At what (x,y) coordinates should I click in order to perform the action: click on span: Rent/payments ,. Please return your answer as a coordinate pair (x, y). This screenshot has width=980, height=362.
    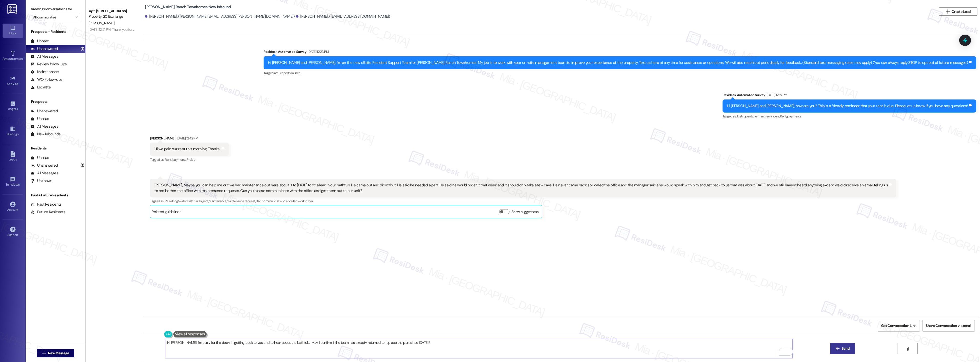
    Looking at the image, I should click on (175, 160).